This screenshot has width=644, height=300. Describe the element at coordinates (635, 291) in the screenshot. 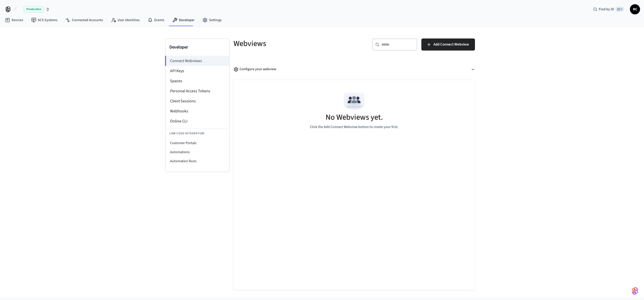

I see `img: SeamLogoGradient.69752ec5.svg` at that location.